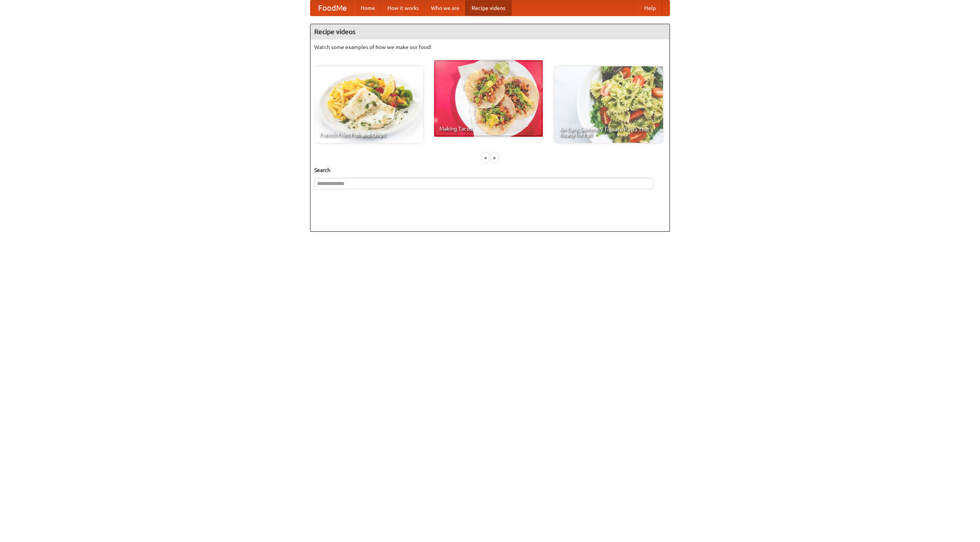  What do you see at coordinates (445, 8) in the screenshot?
I see `a: Who we are` at bounding box center [445, 8].